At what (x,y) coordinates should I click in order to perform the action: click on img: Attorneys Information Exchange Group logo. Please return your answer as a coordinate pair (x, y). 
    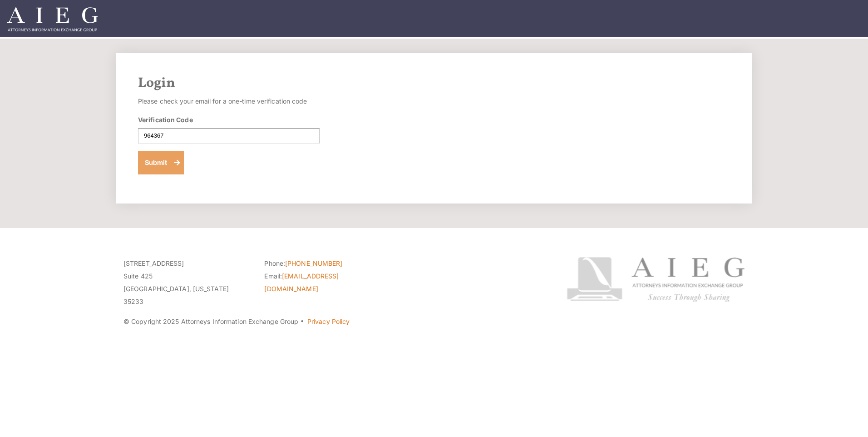
    Looking at the image, I should click on (655, 280).